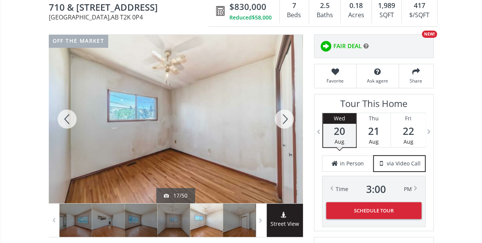  Describe the element at coordinates (176, 195) in the screenshot. I see `div: 17/50` at that location.